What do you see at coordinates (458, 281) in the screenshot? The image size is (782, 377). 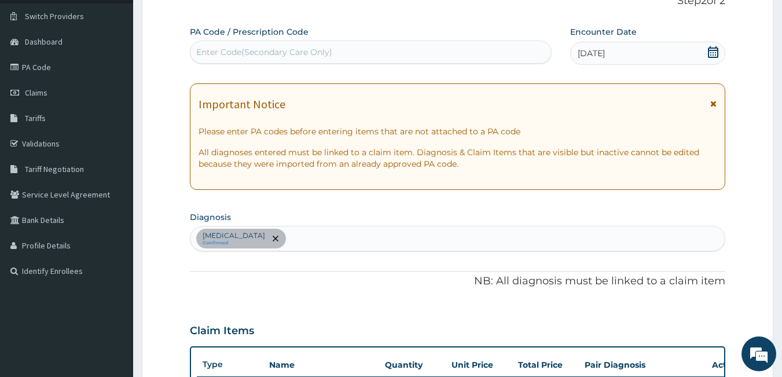 I see `p: NB: All diagnosis must be linked to a claim item` at bounding box center [458, 281].